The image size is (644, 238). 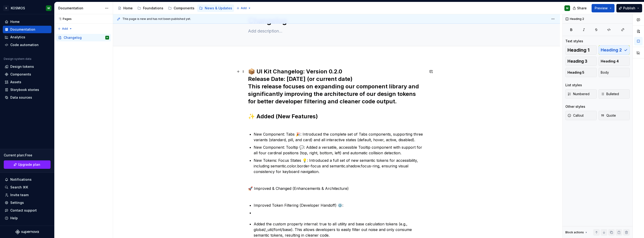 What do you see at coordinates (27, 210) in the screenshot?
I see `button: Contact support` at bounding box center [27, 210].